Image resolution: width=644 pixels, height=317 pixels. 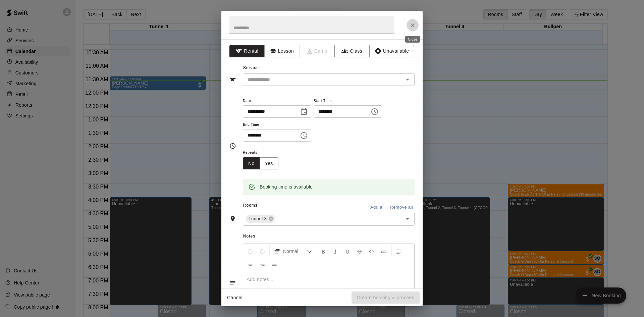 What do you see at coordinates (323, 251) in the screenshot?
I see `button: Format Bold` at bounding box center [323, 251].